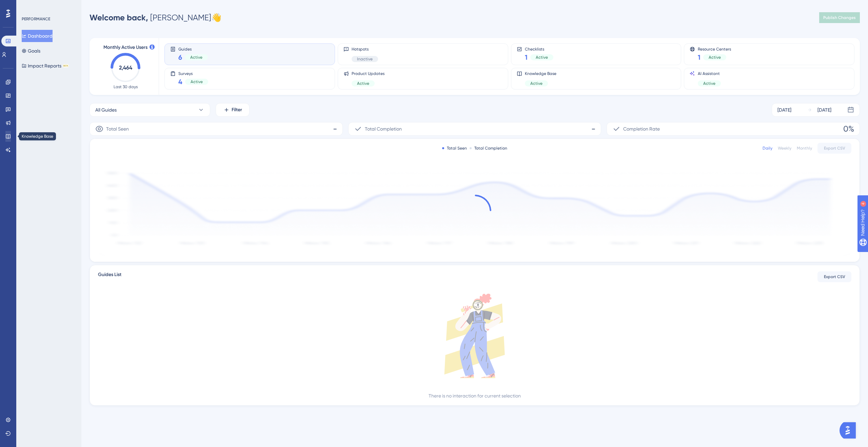 The image size is (868, 447). What do you see at coordinates (125, 87) in the screenshot?
I see `span: Last 30 days` at bounding box center [125, 87].